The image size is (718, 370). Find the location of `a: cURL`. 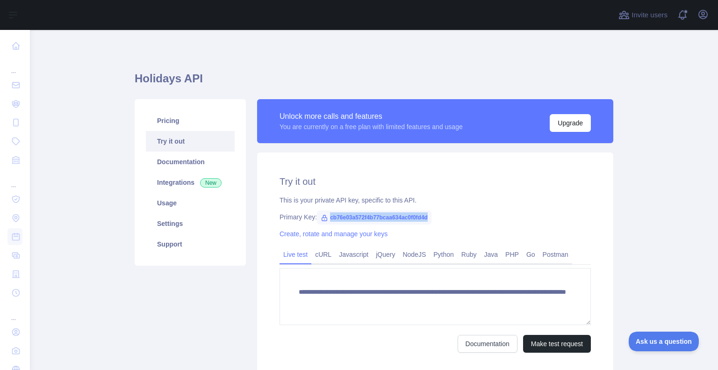

a: cURL is located at coordinates (323, 254).